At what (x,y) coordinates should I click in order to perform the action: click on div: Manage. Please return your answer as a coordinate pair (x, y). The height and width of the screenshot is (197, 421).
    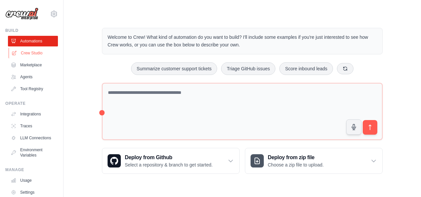
    Looking at the image, I should click on (31, 170).